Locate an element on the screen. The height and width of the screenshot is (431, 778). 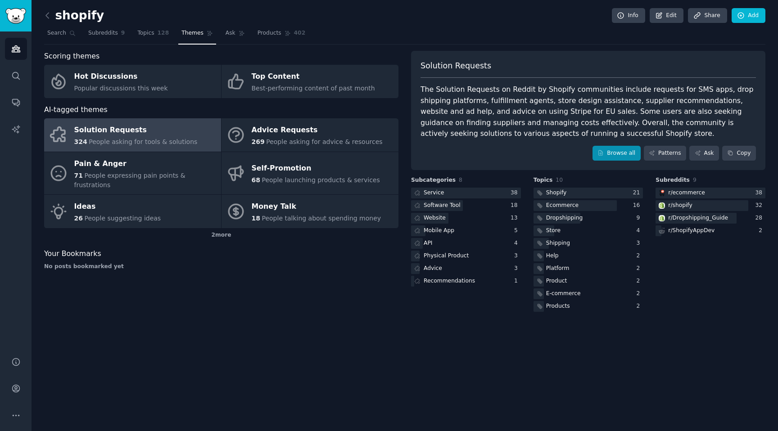
div: 32 is located at coordinates (760, 206).